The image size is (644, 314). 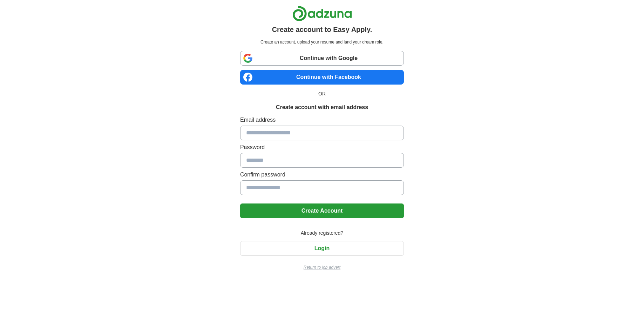 I want to click on h1: Create account to Easy Apply., so click(x=322, y=30).